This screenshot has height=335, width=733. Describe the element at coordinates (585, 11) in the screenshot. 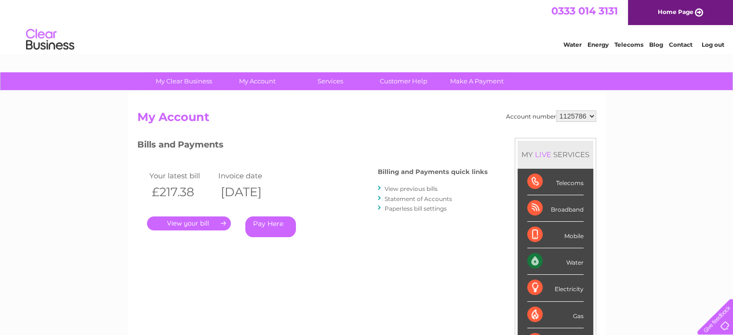

I see `a: 0333 014 3131` at that location.